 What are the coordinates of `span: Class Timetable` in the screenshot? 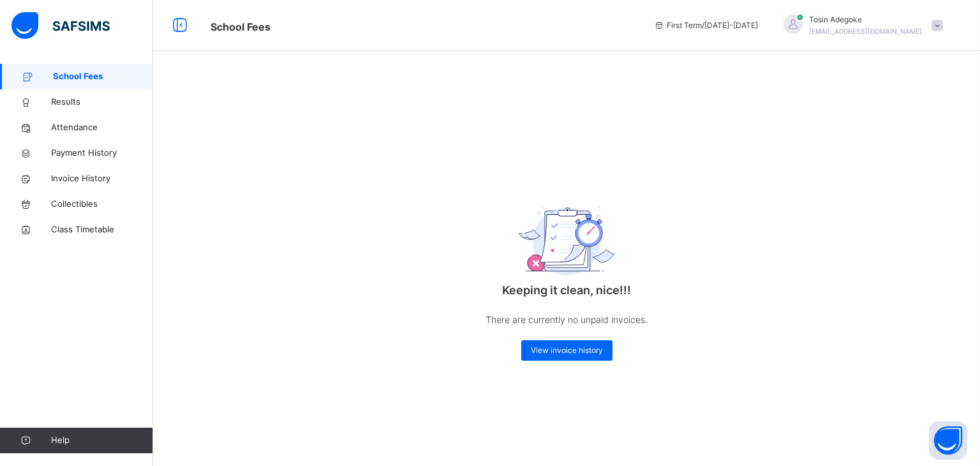 It's located at (102, 230).